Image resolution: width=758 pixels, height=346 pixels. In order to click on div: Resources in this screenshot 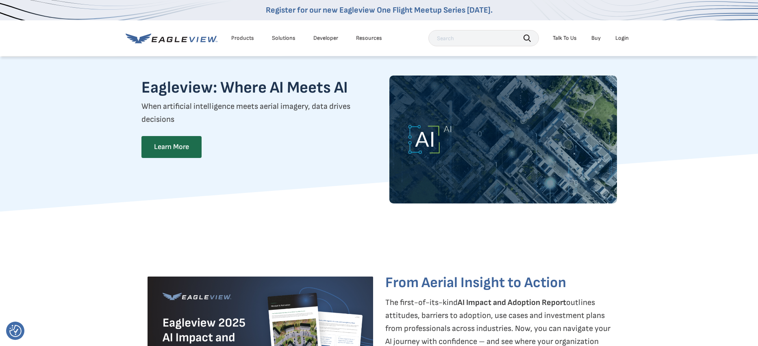, I will do `click(369, 38)`.